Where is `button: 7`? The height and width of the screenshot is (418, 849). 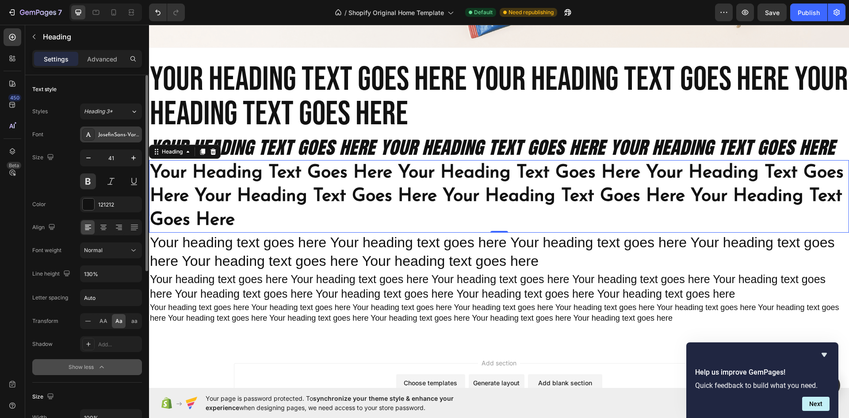 button: 7 is located at coordinates (35, 12).